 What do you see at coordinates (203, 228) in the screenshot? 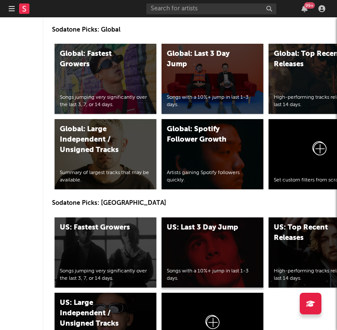
I see `div: US: Last 3 Day Jump` at bounding box center [203, 228].